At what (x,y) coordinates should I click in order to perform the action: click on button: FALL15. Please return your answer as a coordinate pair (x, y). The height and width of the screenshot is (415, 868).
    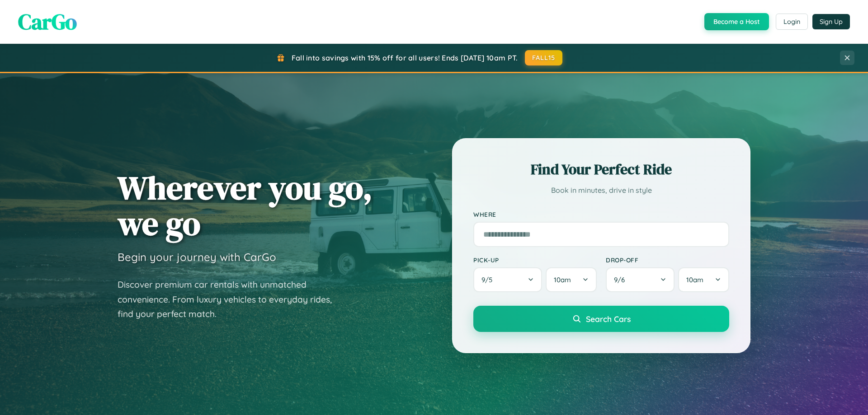
    Looking at the image, I should click on (544, 58).